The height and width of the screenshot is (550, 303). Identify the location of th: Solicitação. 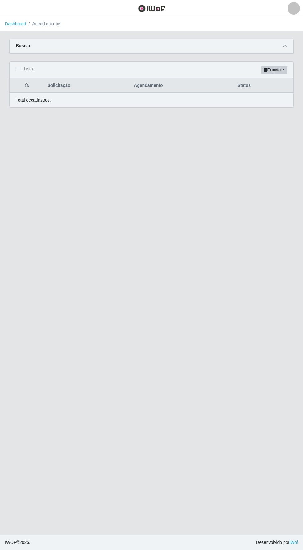
(87, 86).